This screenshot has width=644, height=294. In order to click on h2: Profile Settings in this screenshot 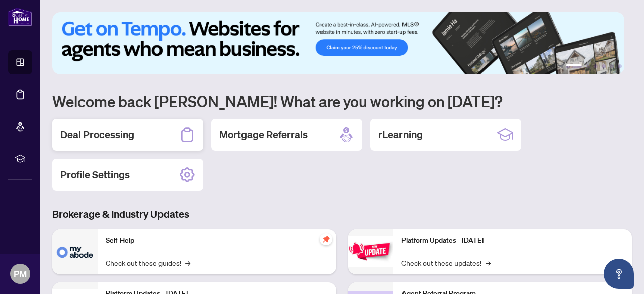, I will do `click(95, 175)`.